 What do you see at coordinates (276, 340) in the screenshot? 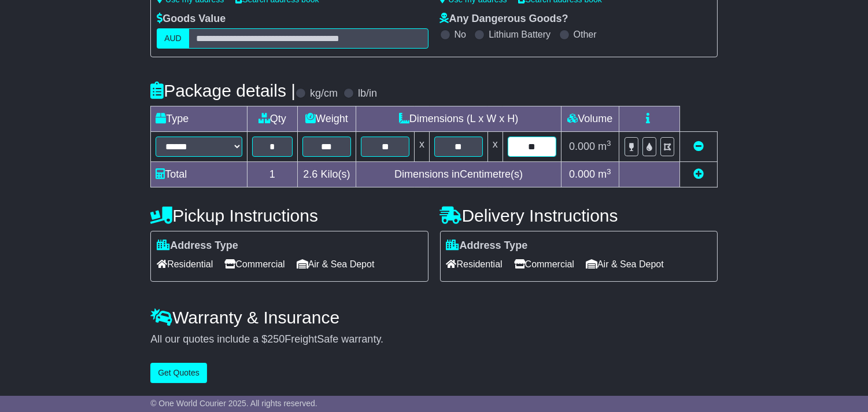
I see `span: 250` at bounding box center [276, 340].